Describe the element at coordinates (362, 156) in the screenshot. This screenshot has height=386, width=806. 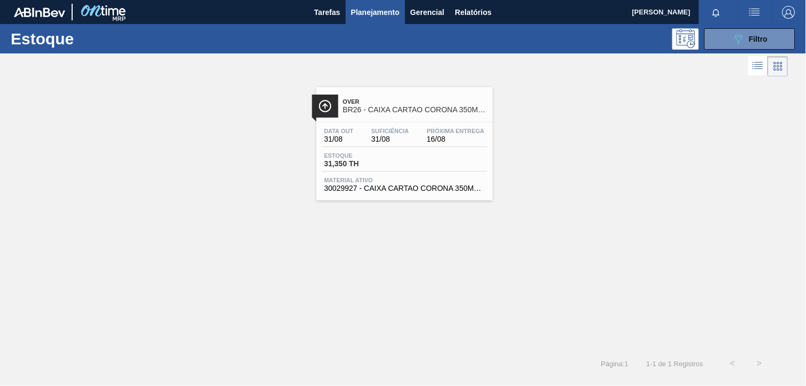
I see `span: Estoque` at that location.